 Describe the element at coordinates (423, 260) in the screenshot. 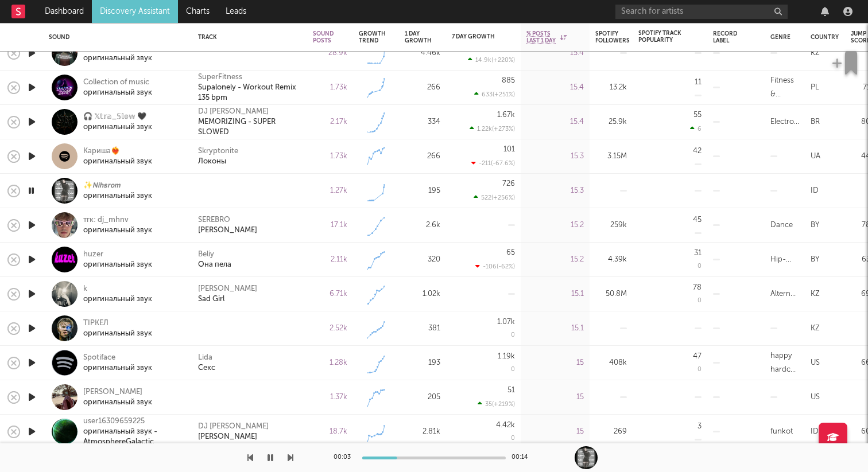

I see `div: 320` at that location.